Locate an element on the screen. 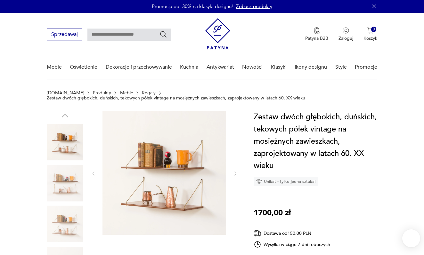 The image size is (424, 255). a: Regały is located at coordinates (149, 93).